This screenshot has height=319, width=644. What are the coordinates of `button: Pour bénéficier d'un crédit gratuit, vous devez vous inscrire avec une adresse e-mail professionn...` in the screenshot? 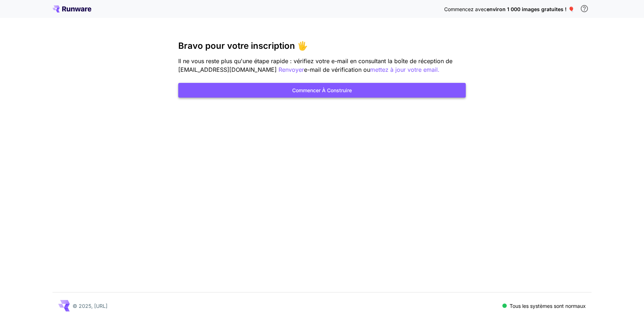 It's located at (584, 9).